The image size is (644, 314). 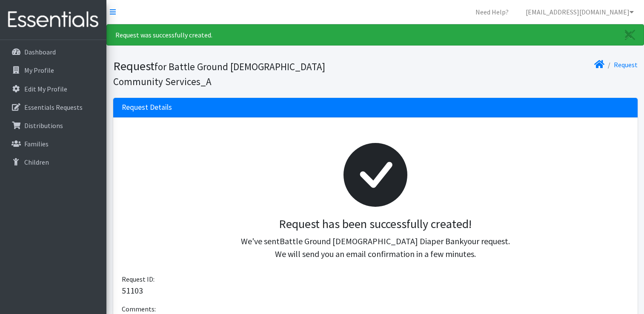 What do you see at coordinates (40, 52) in the screenshot?
I see `p: Dashboard` at bounding box center [40, 52].